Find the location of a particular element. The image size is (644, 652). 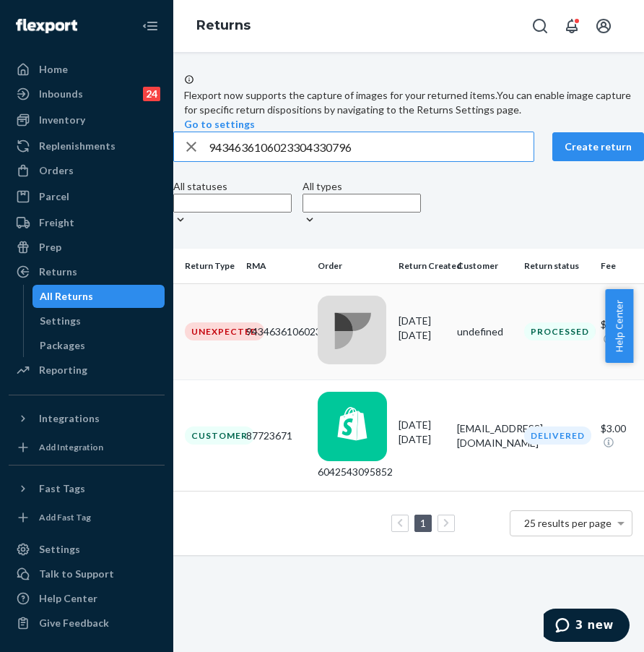

div: All types is located at coordinates (362, 186).